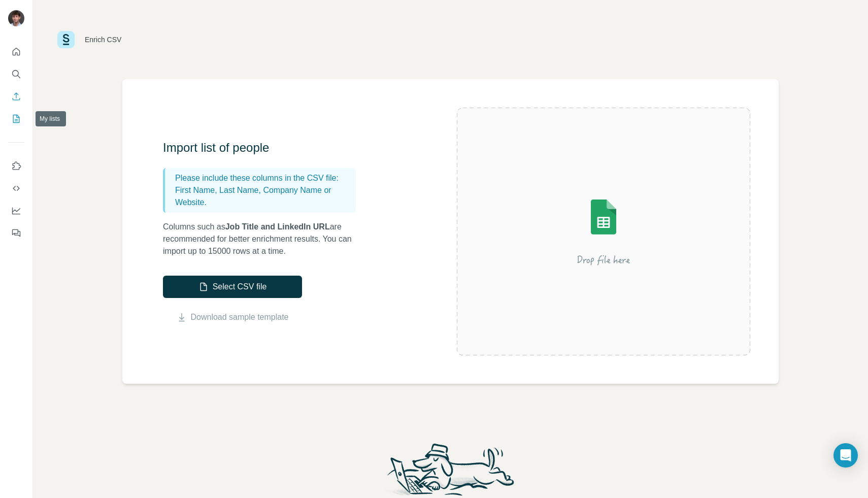 Image resolution: width=868 pixels, height=498 pixels. What do you see at coordinates (233, 287) in the screenshot?
I see `button: Select CSV file` at bounding box center [233, 287].